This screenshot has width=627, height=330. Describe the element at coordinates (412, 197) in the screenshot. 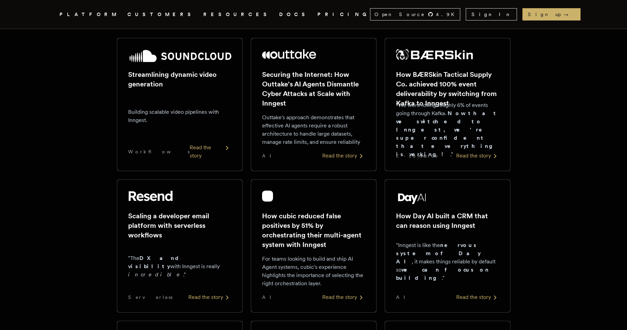

I see `img: Day AI` at that location.